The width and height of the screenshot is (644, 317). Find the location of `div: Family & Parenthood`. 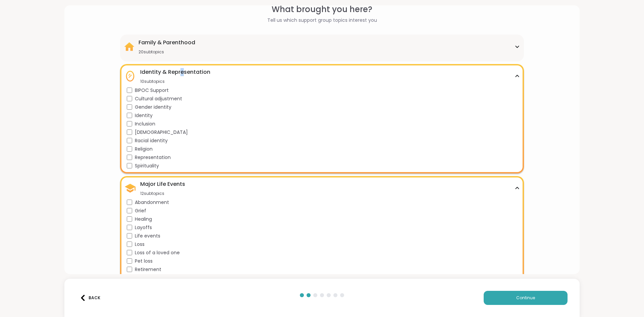

div: Family & Parenthood is located at coordinates (167, 43).